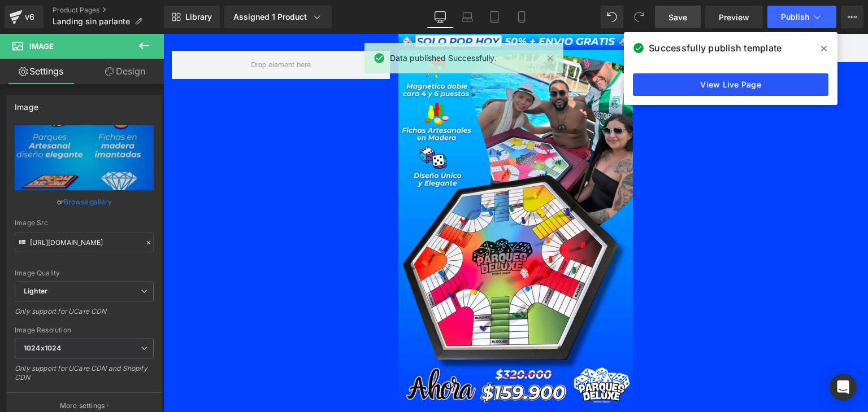 This screenshot has width=868, height=412. Describe the element at coordinates (84, 201) in the screenshot. I see `div: or` at that location.